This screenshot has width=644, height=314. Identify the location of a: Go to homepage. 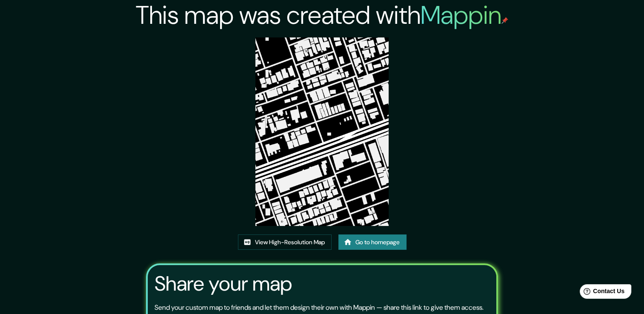
(373, 242).